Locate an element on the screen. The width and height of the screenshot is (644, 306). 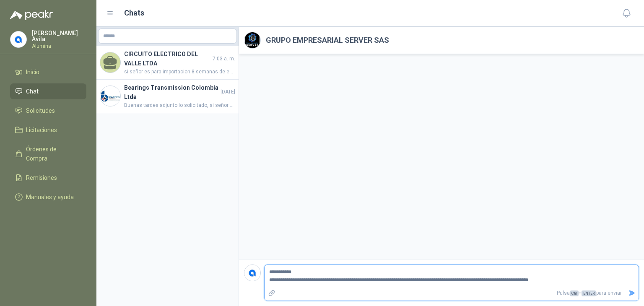
h4: Bearings Transmission Colombia Ltda is located at coordinates (172, 92).